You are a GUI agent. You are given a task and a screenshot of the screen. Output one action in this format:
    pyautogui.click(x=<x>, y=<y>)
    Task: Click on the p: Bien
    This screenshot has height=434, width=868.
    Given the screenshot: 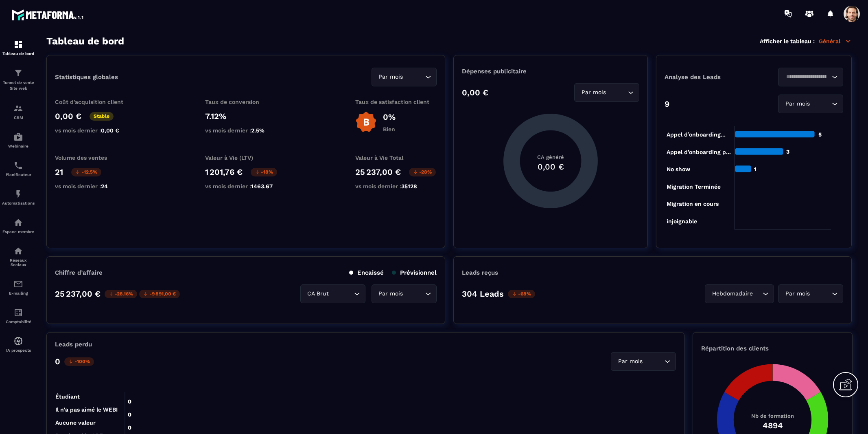 What is the action you would take?
    pyautogui.click(x=389, y=129)
    